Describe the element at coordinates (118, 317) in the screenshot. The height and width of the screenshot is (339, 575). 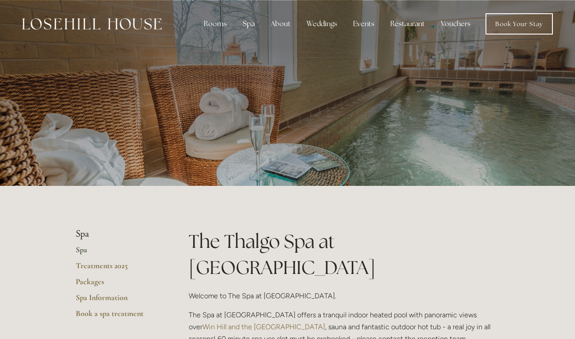
I see `a: Book a spa treatment` at that location.